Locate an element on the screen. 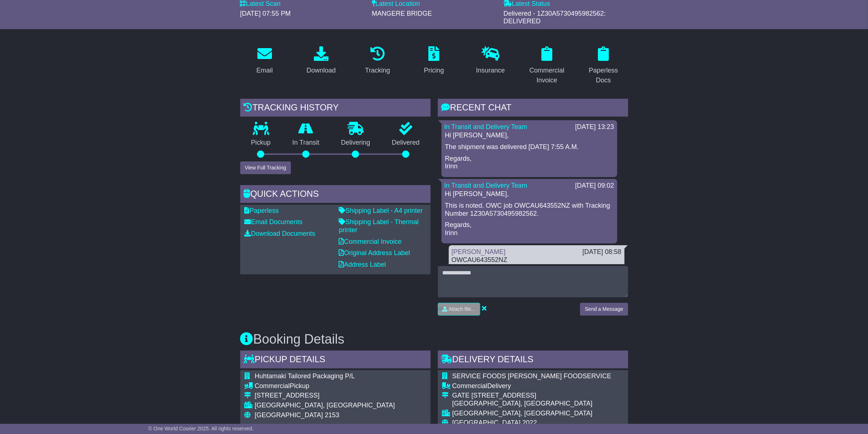 The image size is (868, 434). a: Download Documents is located at coordinates (280, 233).